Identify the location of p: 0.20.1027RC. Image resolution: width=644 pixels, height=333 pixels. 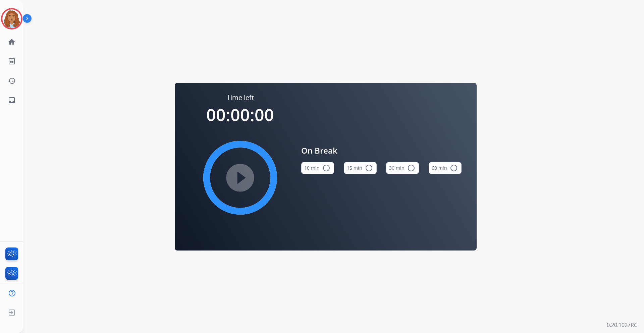
(622, 325).